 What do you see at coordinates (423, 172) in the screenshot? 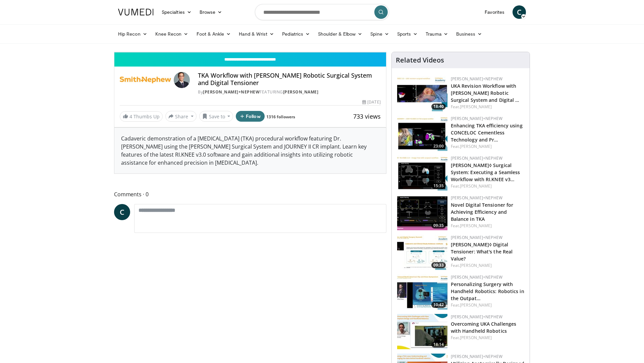
I see `img: 50c97ff3-26b0-43aa-adeb-5f1249a916fc.150x105_q85_crop-smart_upscale.jpg` at bounding box center [423, 172].